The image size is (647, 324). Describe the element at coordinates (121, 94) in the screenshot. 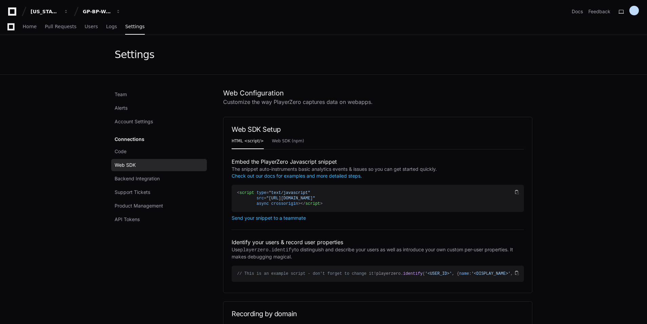

I see `span: Team` at that location.